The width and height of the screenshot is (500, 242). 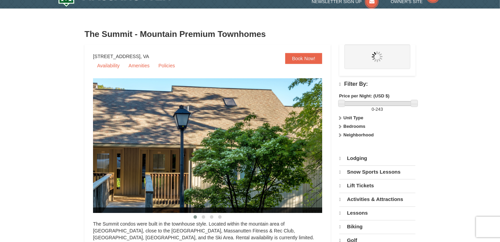 What do you see at coordinates (355, 126) in the screenshot?
I see `strong: Bedrooms` at bounding box center [355, 126].